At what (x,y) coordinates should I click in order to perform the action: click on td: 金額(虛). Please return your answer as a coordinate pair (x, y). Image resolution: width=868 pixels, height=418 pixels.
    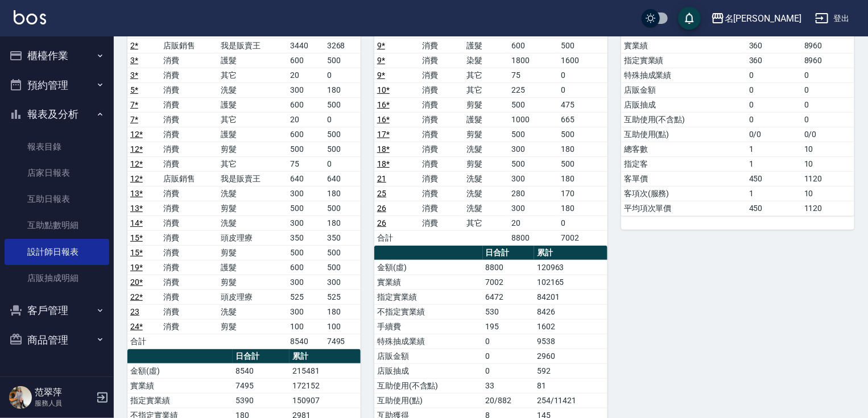
    Looking at the image, I should click on (428, 267).